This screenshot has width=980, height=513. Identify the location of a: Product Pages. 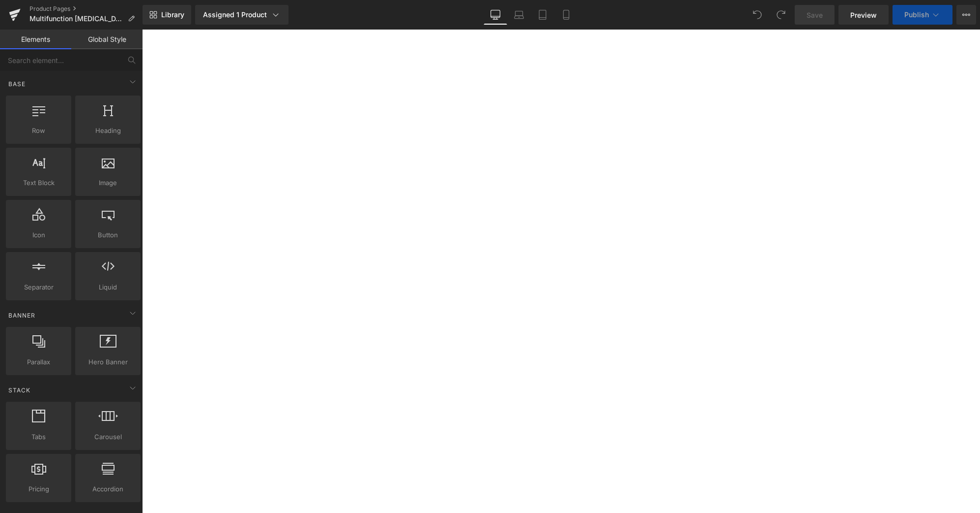
(86, 8).